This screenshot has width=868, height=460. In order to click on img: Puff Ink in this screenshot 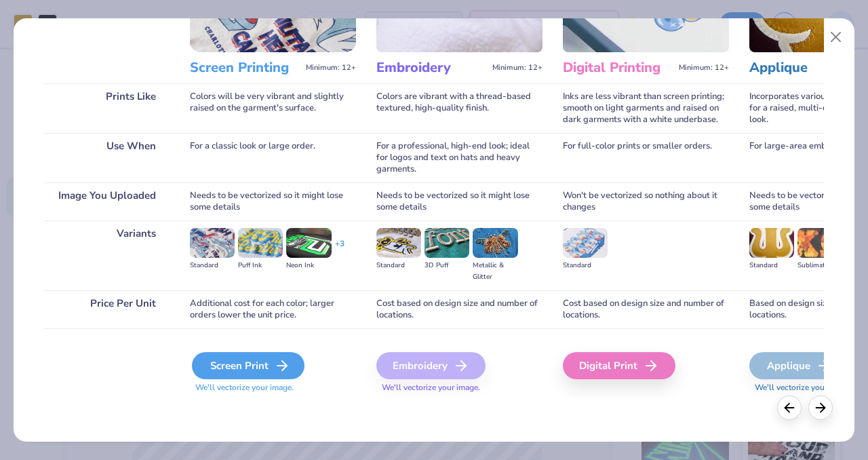, I will do `click(261, 243)`.